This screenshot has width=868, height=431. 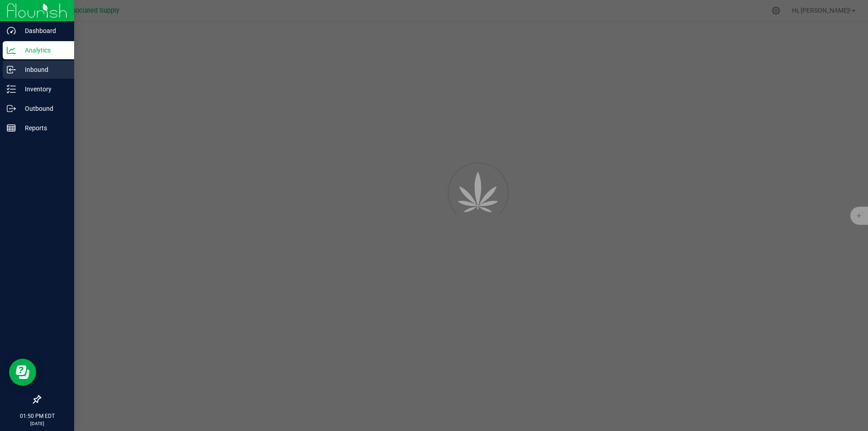 I want to click on p: Outbound, so click(x=43, y=109).